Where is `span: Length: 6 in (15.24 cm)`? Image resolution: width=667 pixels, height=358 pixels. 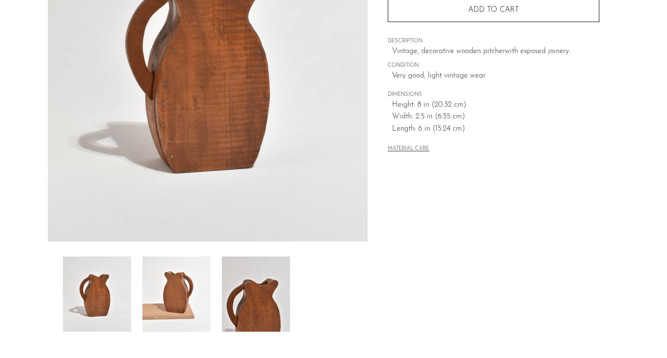
span: Length: 6 in (15.24 cm) is located at coordinates (495, 129).